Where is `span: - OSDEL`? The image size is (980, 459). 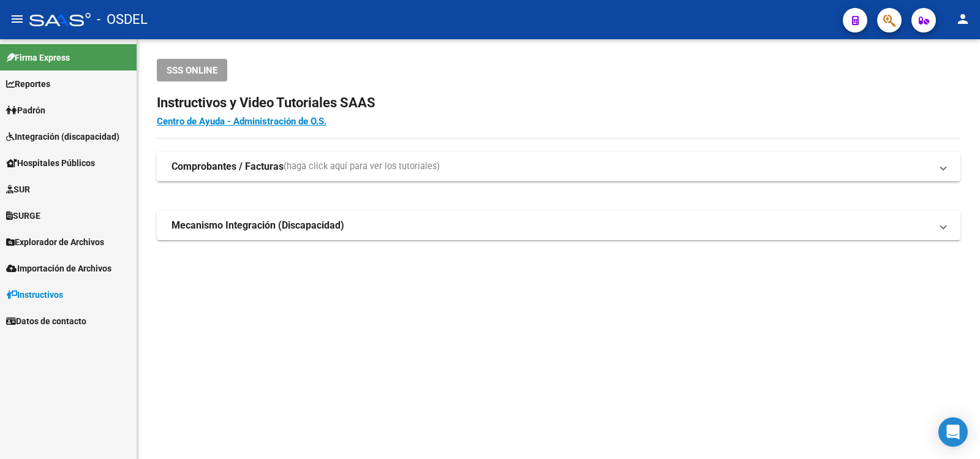 span: - OSDEL is located at coordinates (122, 19).